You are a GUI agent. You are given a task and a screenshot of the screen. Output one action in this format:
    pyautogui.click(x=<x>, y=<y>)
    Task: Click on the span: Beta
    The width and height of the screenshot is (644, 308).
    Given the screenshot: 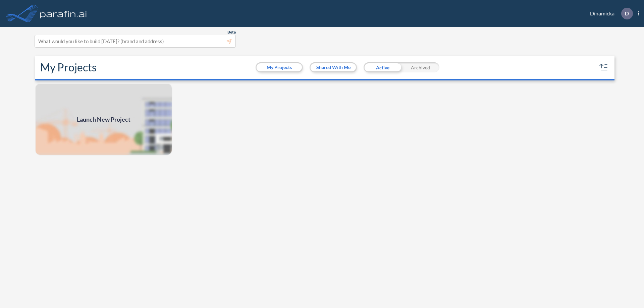 What is the action you would take?
    pyautogui.click(x=231, y=32)
    